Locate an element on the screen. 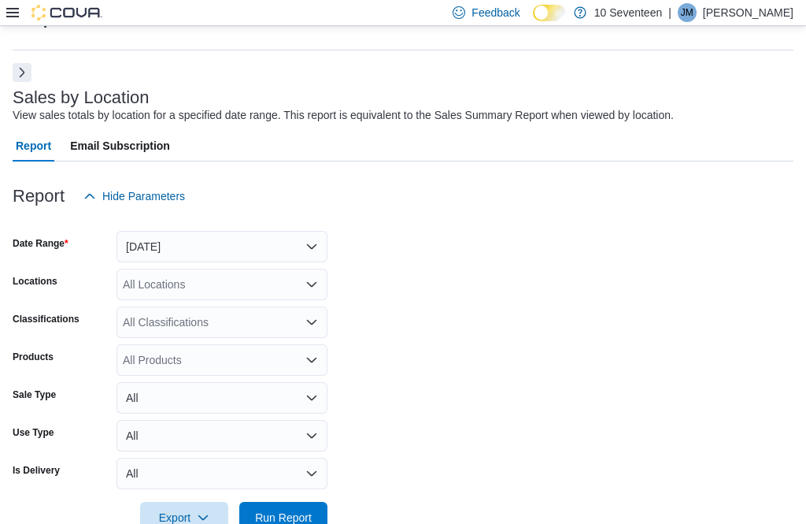  label: Use Type is located at coordinates (33, 432).